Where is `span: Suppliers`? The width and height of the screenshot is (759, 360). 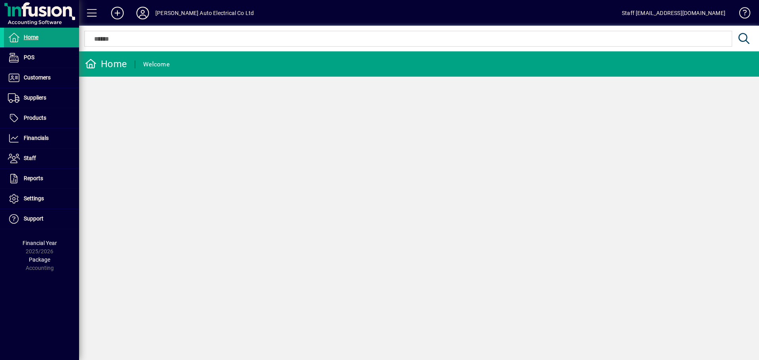
span: Suppliers is located at coordinates (35, 98).